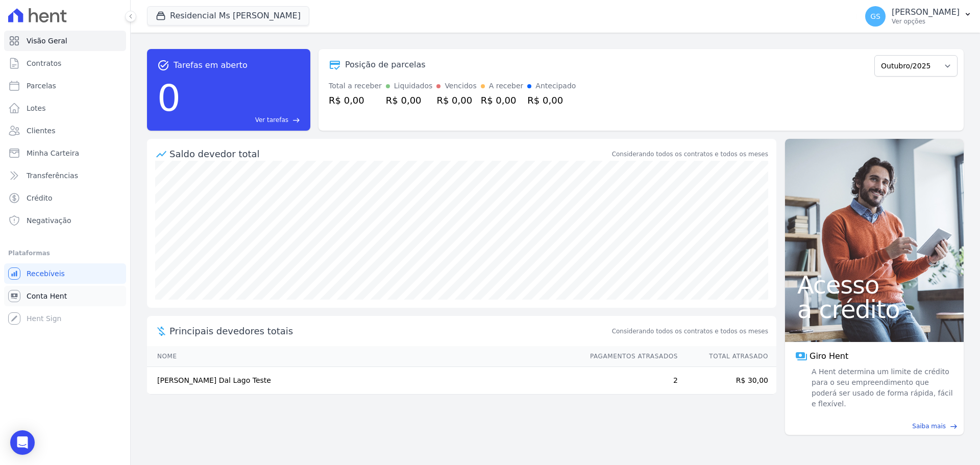 Image resolution: width=980 pixels, height=465 pixels. Describe the element at coordinates (65, 131) in the screenshot. I see `a: Clientes` at that location.